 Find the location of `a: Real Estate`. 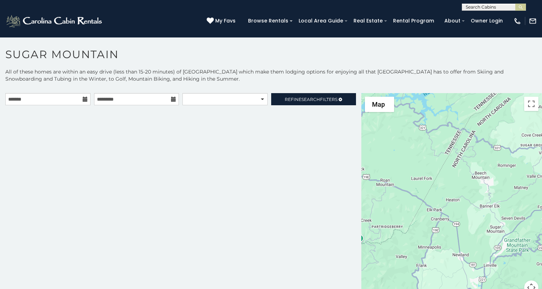

a: Real Estate is located at coordinates (368, 21).